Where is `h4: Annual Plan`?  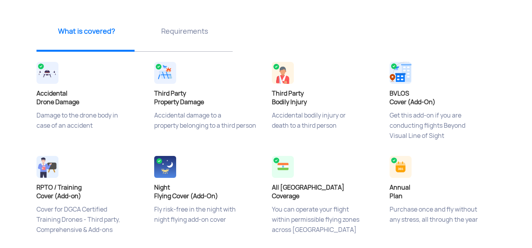 h4: Annual Plan is located at coordinates (443, 192).